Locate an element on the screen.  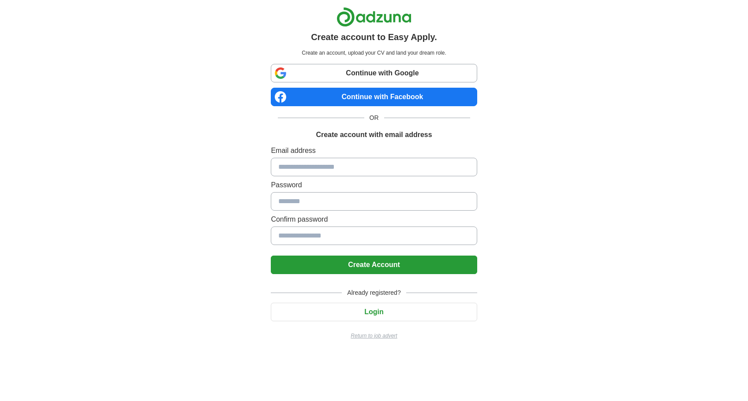
p: Create an account, upload your CV and land your dream role. is located at coordinates (373, 53).